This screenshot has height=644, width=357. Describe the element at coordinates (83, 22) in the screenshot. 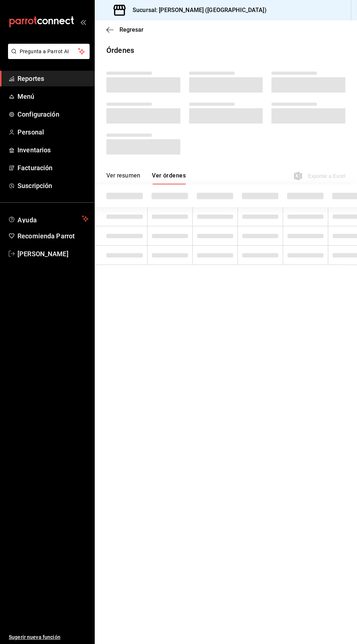

I see `button: open_drawer_menu` at that location.